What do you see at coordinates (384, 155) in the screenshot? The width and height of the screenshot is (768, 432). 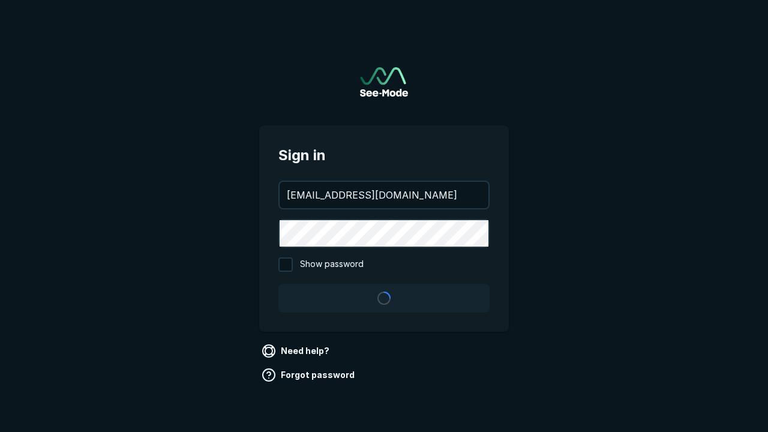 I see `span: Sign in` at bounding box center [384, 155].